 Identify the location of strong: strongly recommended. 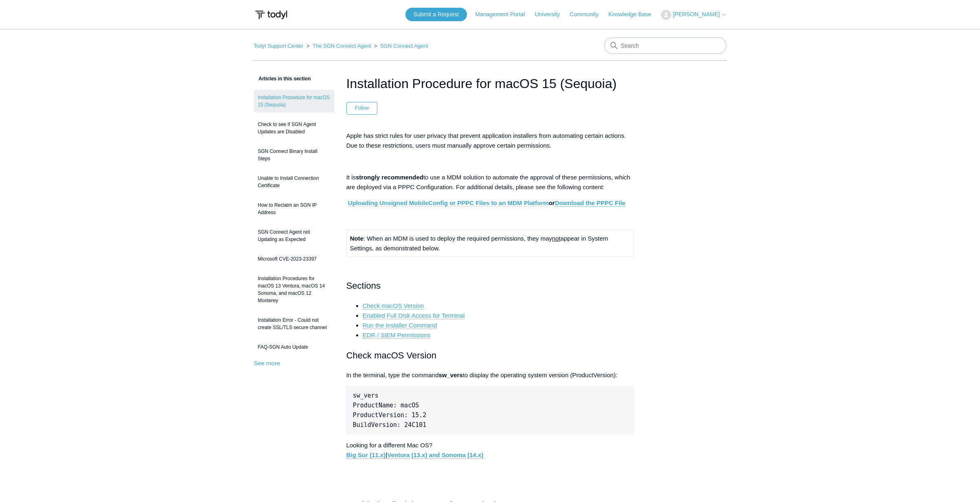
(390, 177).